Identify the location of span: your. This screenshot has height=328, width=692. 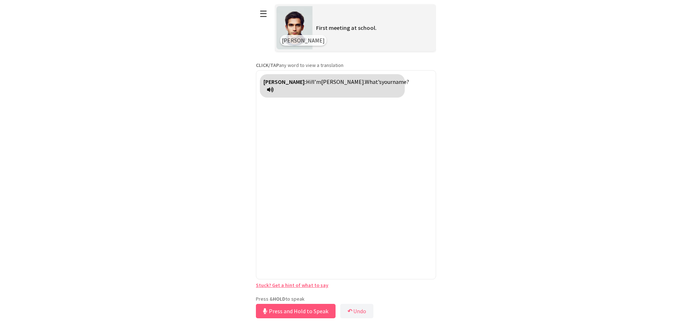
(387, 82).